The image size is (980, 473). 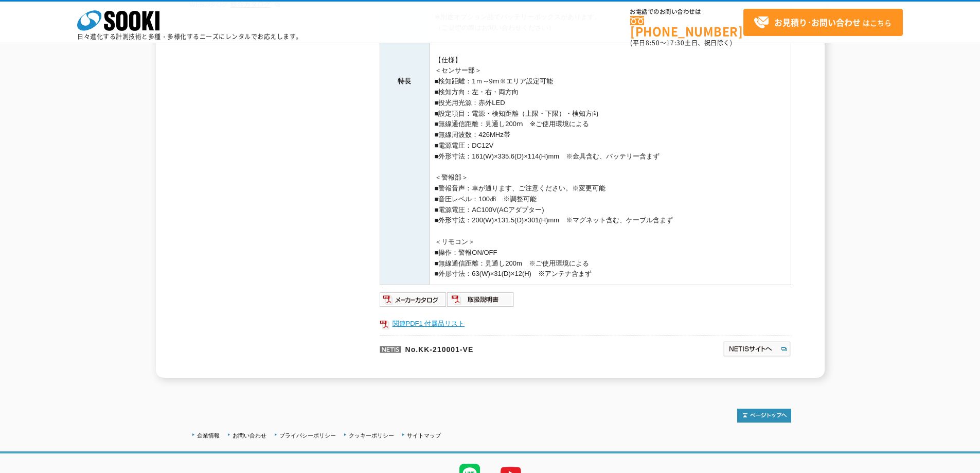 What do you see at coordinates (675, 42) in the screenshot?
I see `span: 17:30` at bounding box center [675, 42].